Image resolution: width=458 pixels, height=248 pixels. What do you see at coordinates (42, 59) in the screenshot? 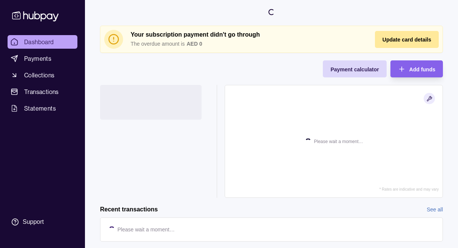
I see `a: Payments` at bounding box center [42, 59].